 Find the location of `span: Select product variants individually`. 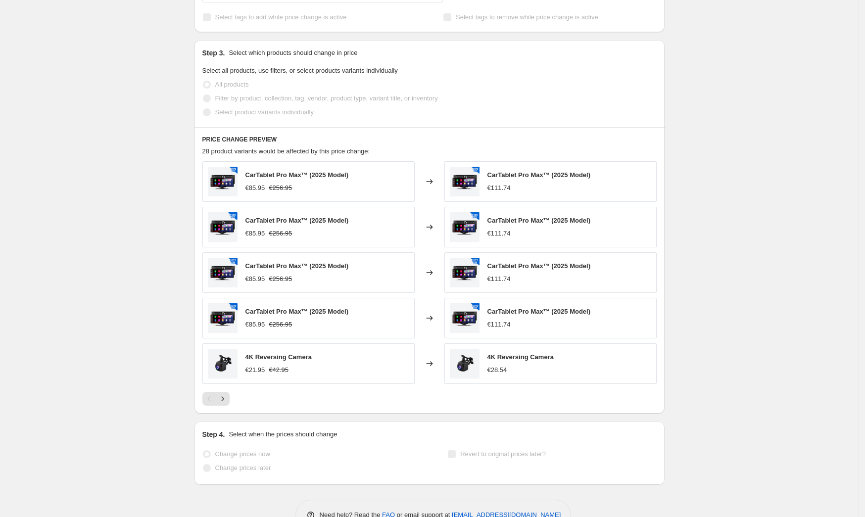

span: Select product variants individually is located at coordinates (264, 112).